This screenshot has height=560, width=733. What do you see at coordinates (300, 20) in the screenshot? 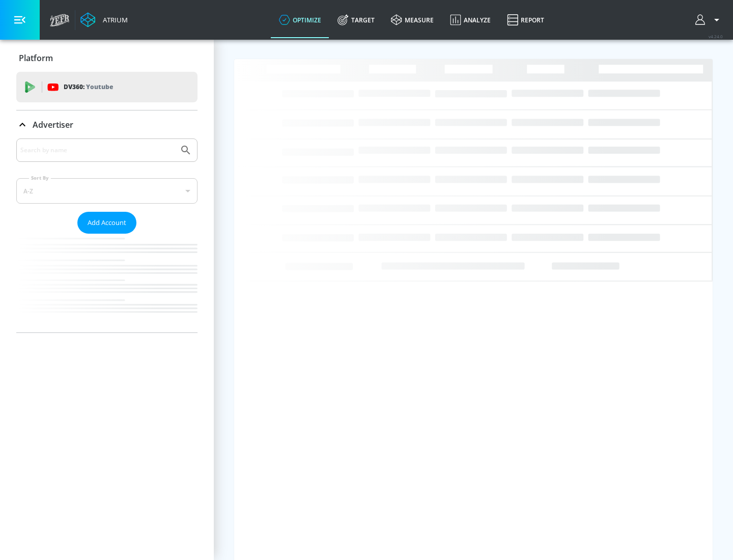
I see `a: optimize` at bounding box center [300, 20].